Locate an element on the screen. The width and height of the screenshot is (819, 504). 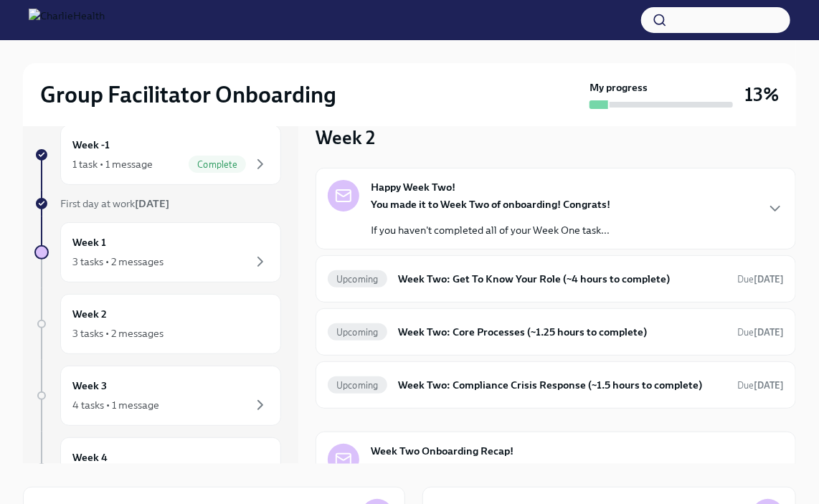
a: Week 23 tasks • 2 messages is located at coordinates (157, 324).